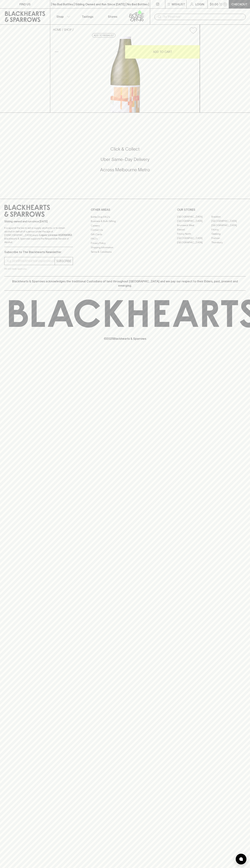 This screenshot has width=250, height=868. I want to click on a: Geelong, so click(229, 234).